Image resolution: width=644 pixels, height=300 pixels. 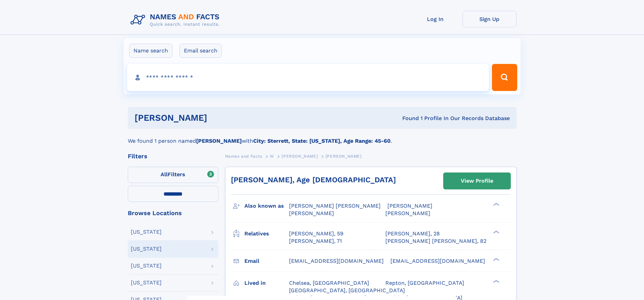 What do you see at coordinates (504, 77) in the screenshot?
I see `button: Search Button` at bounding box center [504, 77].